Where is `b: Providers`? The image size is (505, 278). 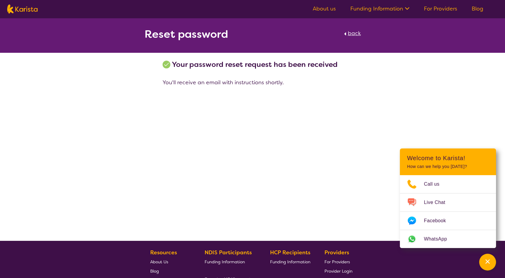
b: Providers is located at coordinates (337, 253).